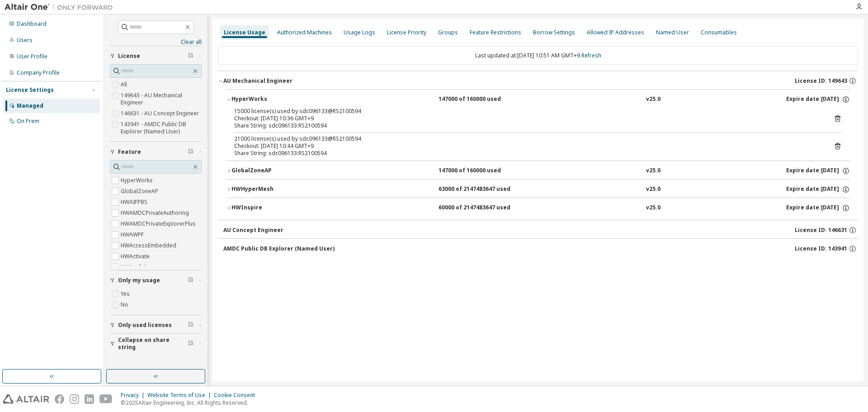 The width and height of the screenshot is (868, 412). I want to click on span: Collapse on share string, so click(153, 344).